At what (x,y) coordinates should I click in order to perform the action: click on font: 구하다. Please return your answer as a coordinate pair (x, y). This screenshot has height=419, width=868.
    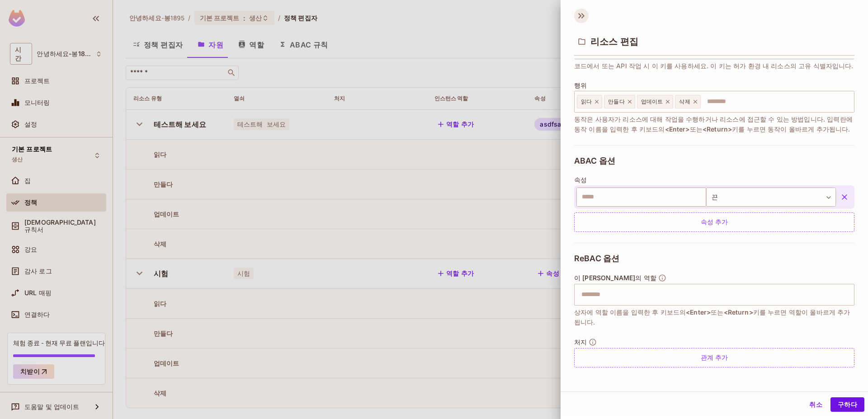
    Looking at the image, I should click on (847, 404).